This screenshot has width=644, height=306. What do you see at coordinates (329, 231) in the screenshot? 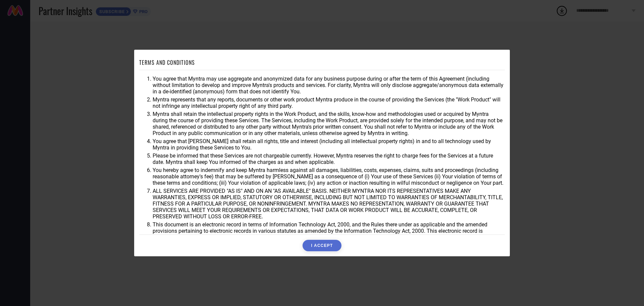
I see `li: This document is an electronic record in terms of Information Technology Act, 2000, and the Rules...` at bounding box center [329, 231].